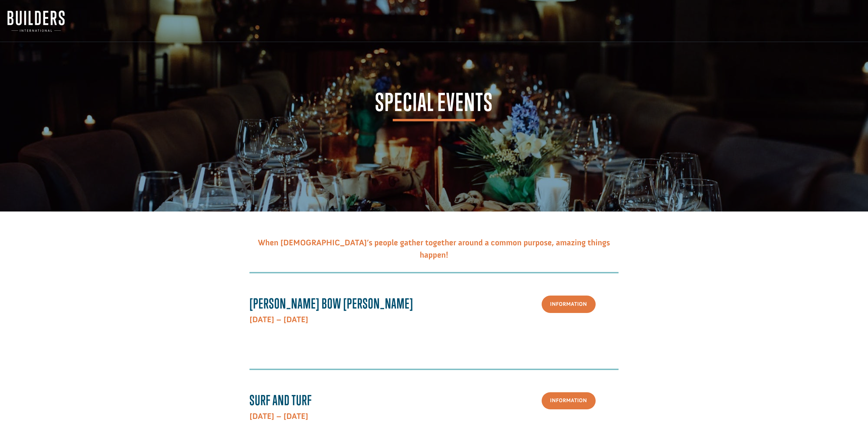  I want to click on span: Special Events, so click(434, 106).